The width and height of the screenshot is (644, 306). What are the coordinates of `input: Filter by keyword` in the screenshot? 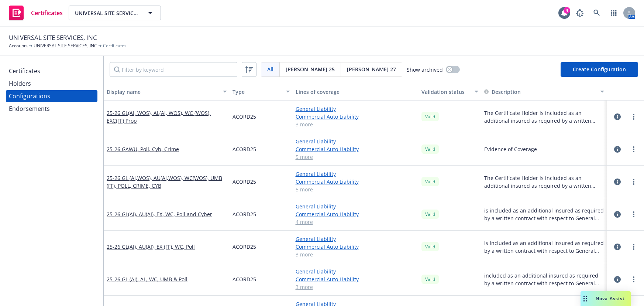 It's located at (173, 70).